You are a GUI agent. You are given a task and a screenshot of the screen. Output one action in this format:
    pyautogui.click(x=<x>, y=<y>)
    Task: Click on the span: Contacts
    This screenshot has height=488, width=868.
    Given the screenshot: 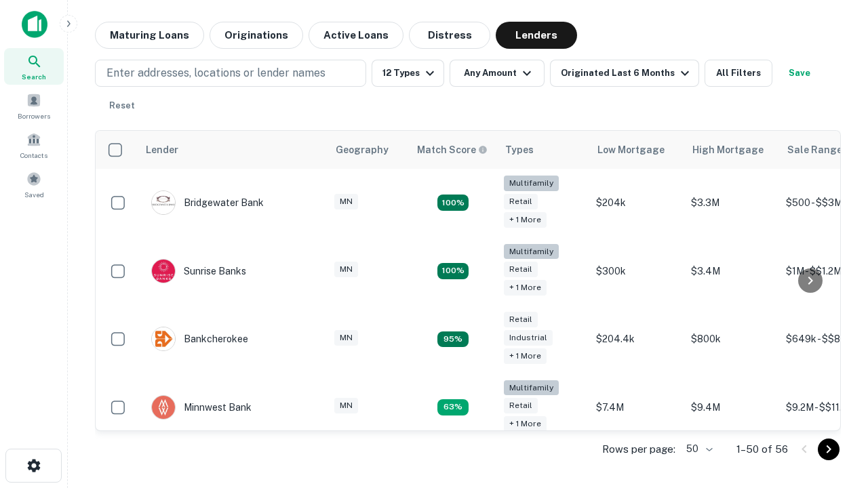 What is the action you would take?
    pyautogui.click(x=34, y=155)
    